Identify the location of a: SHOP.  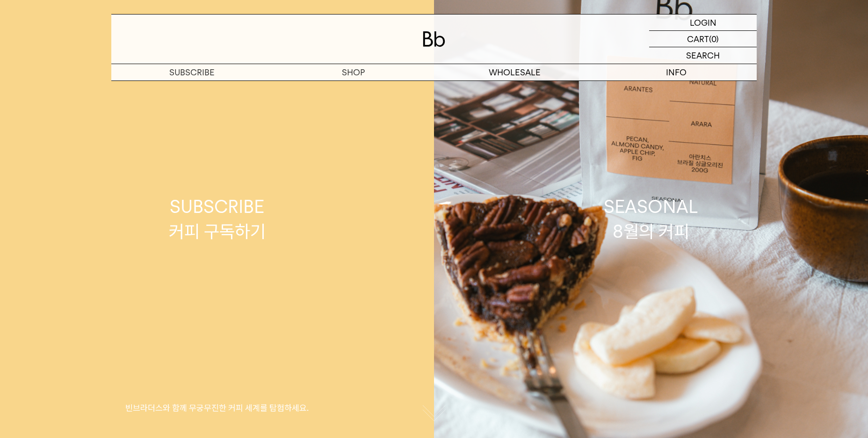
(353, 72).